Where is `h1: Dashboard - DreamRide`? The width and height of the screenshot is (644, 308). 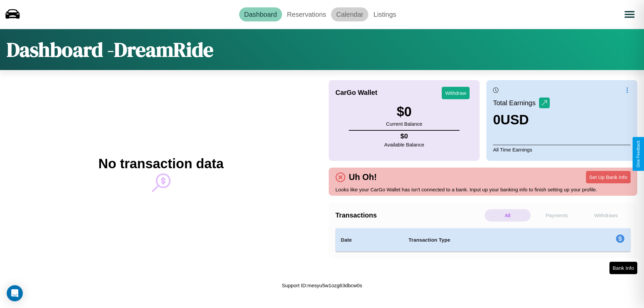 h1: Dashboard - DreamRide is located at coordinates (110, 49).